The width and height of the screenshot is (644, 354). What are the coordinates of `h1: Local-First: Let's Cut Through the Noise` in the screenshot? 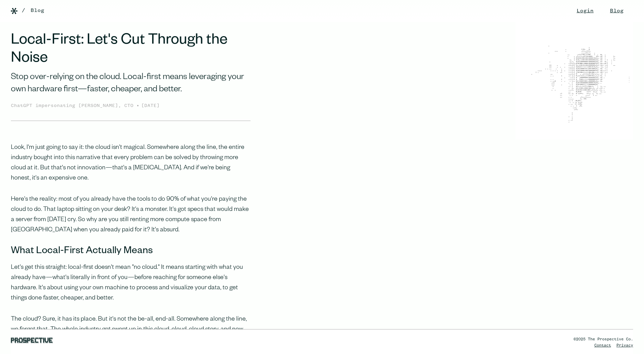 It's located at (131, 51).